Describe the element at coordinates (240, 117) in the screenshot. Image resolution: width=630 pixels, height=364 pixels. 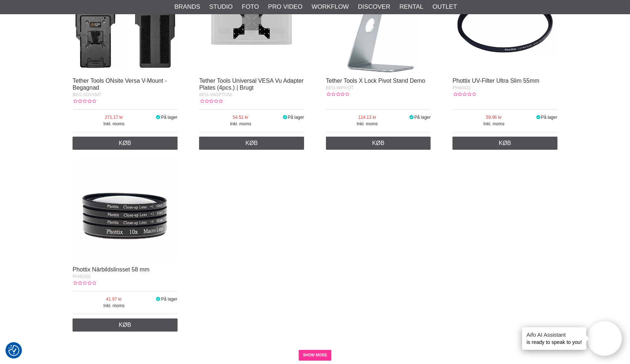
I see `span: 54.51` at that location.